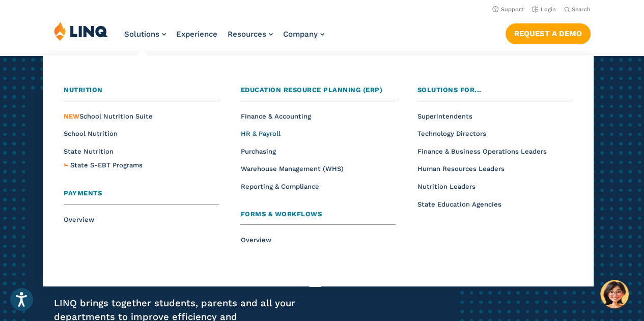 The image size is (644, 321). What do you see at coordinates (304, 34) in the screenshot?
I see `a: Company` at bounding box center [304, 34].